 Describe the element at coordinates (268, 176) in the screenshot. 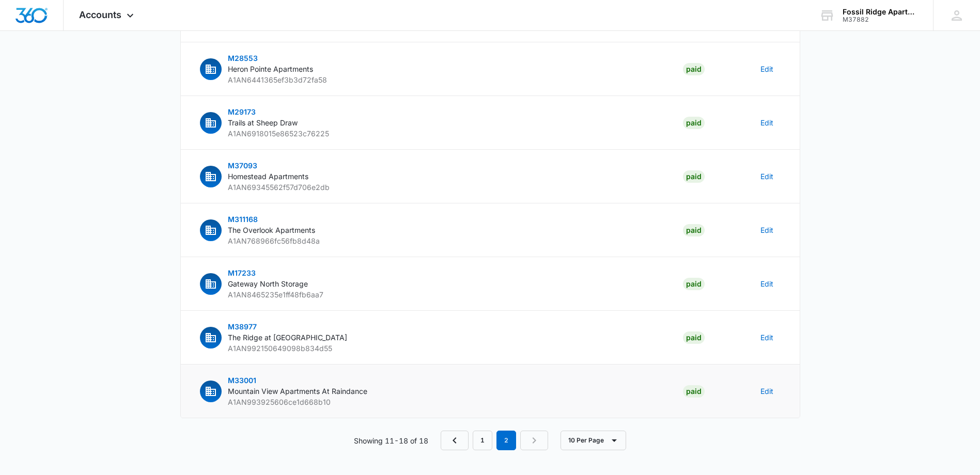

I see `span: Homestead Apartments` at that location.